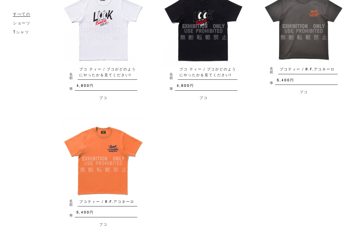 The image size is (357, 236). I want to click on span: Tシャツ, so click(21, 32).